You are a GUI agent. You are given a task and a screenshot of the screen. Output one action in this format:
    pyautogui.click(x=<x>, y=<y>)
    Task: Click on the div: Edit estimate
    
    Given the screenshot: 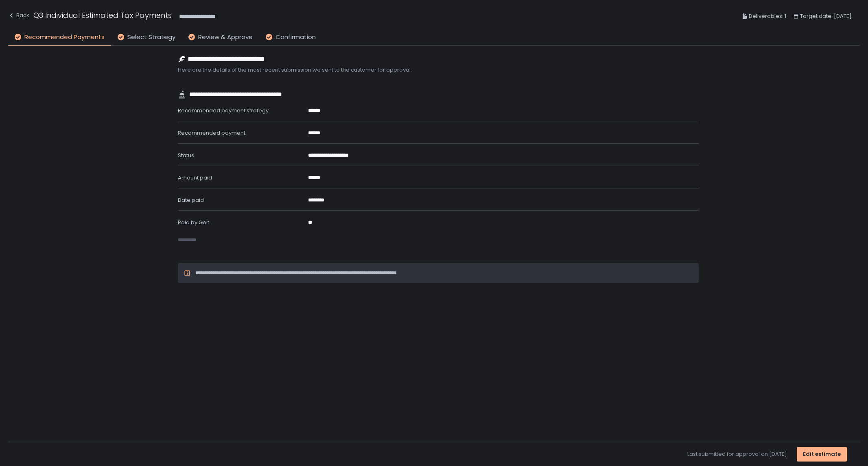 What is the action you would take?
    pyautogui.click(x=821, y=454)
    